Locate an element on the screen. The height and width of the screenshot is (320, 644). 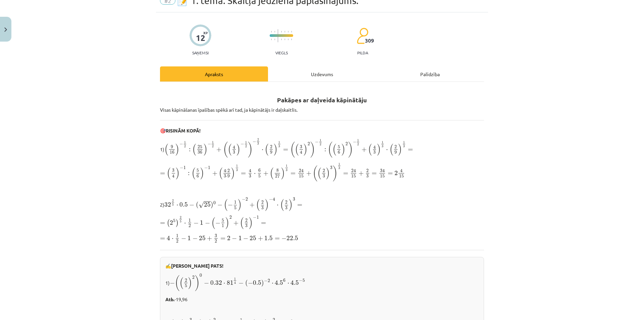
span: 4.5 is located at coordinates (279, 282).